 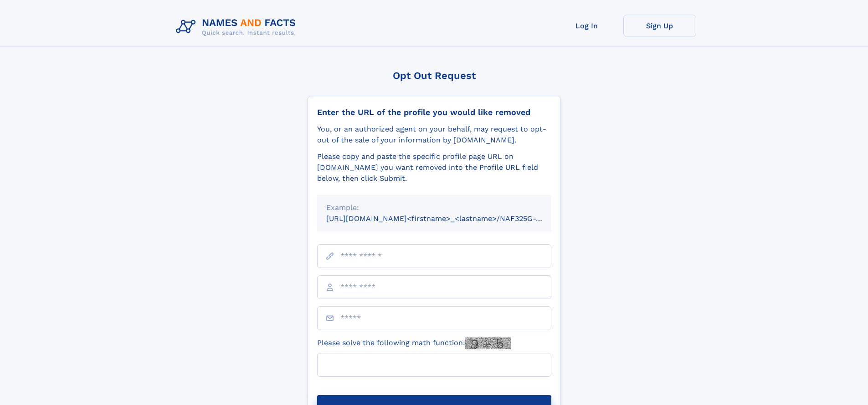 What do you see at coordinates (434, 134) in the screenshot?
I see `div: You, or an authorized agent on your behalf, may request to opt-out of the sale of your informatio...` at bounding box center [434, 134].